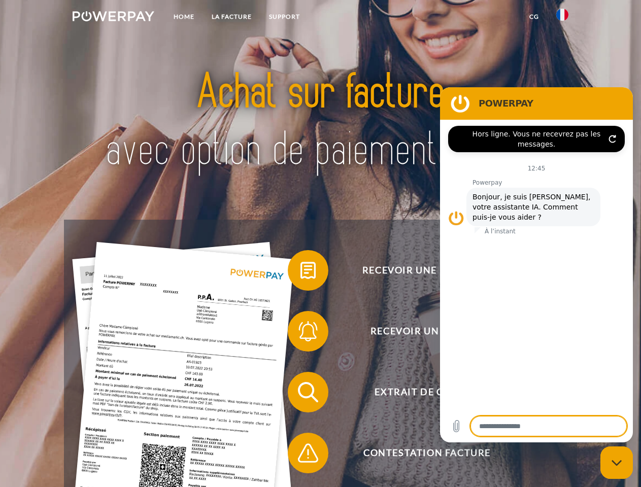 Image resolution: width=641 pixels, height=487 pixels. I want to click on a: Home, so click(184, 17).